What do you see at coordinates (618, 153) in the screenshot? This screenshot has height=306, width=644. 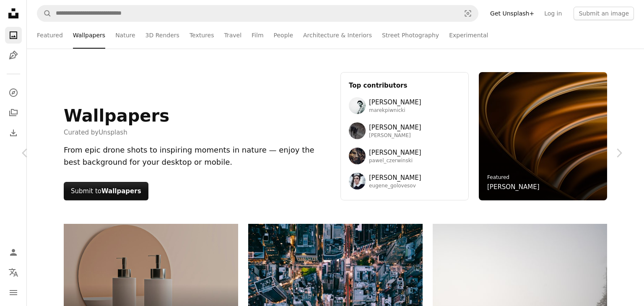 I see `a: Next` at bounding box center [618, 153].